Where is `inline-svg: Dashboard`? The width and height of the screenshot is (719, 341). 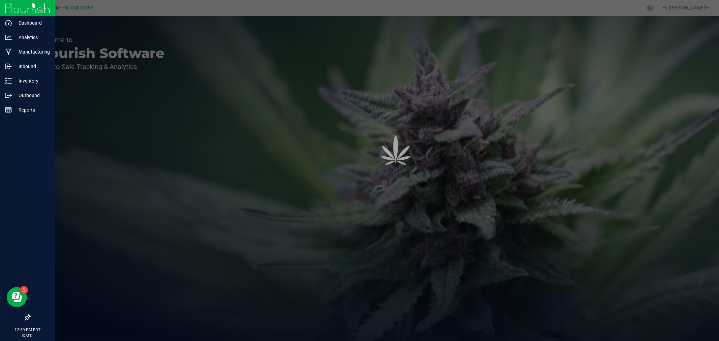 inline-svg: Dashboard is located at coordinates (8, 23).